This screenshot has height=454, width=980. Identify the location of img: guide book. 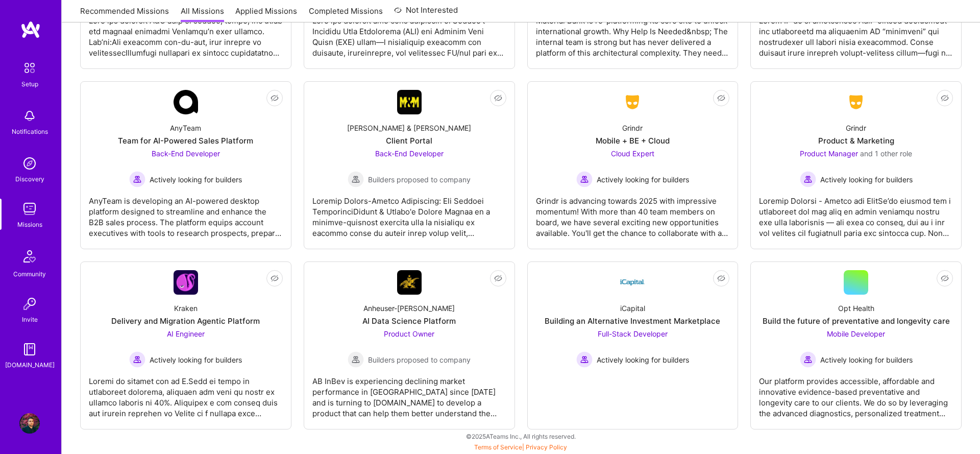
(30, 349).